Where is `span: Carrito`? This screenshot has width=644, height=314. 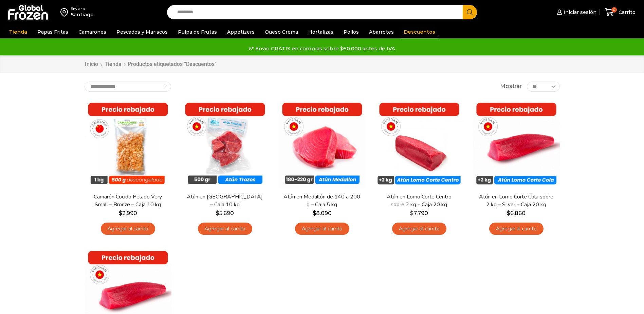
span: Carrito is located at coordinates (626, 12).